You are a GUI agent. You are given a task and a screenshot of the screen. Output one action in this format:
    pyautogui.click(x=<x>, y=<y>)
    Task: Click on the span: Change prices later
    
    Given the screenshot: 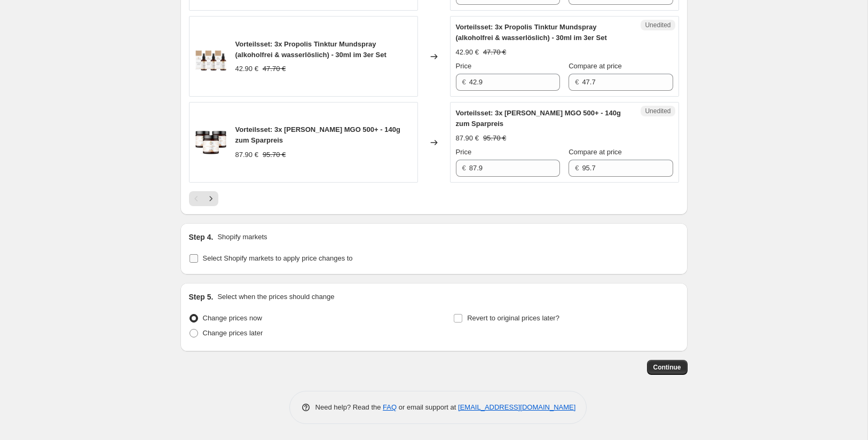 What is the action you would take?
    pyautogui.click(x=233, y=333)
    